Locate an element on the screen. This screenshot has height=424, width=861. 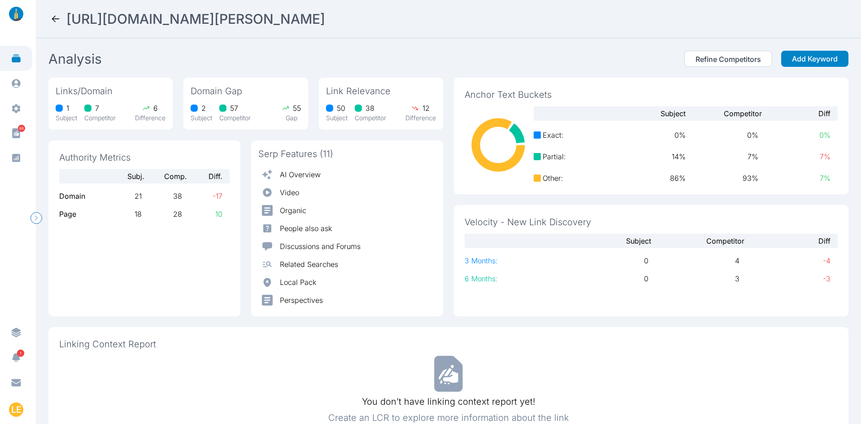
span: 12 is located at coordinates (426, 108).